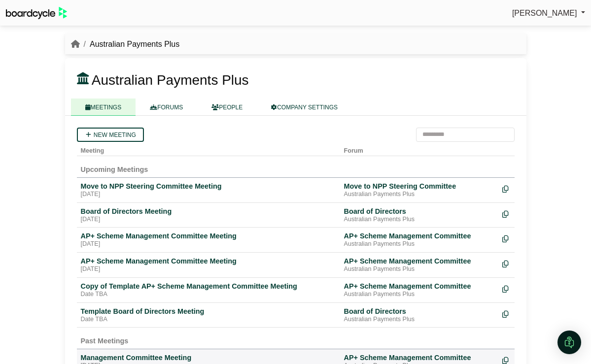  What do you see at coordinates (170, 80) in the screenshot?
I see `span: Australian Payments Plus` at bounding box center [170, 80].